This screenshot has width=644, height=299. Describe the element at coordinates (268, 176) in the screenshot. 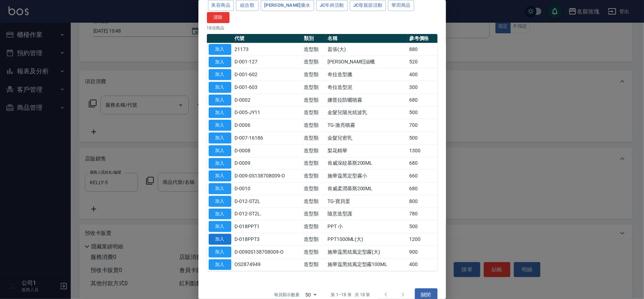

I see `td: D-009-0S138708009-O` at that location.